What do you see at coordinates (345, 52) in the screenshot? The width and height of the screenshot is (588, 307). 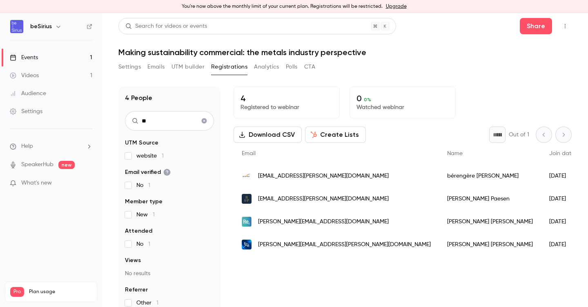 I see `h1: Making sustainability commercial: the metals industry perspective` at bounding box center [345, 52].